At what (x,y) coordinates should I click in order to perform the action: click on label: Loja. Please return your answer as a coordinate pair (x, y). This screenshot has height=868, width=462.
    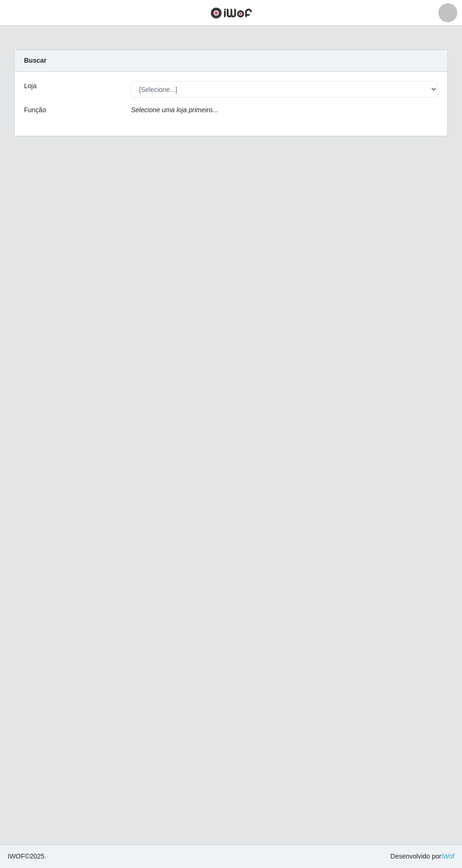
    Looking at the image, I should click on (30, 86).